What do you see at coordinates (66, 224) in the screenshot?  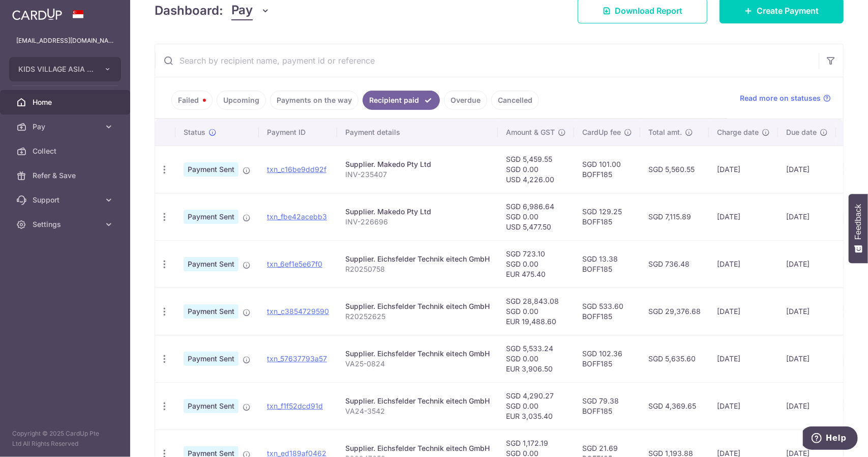 I see `span: Settings` at bounding box center [66, 224].